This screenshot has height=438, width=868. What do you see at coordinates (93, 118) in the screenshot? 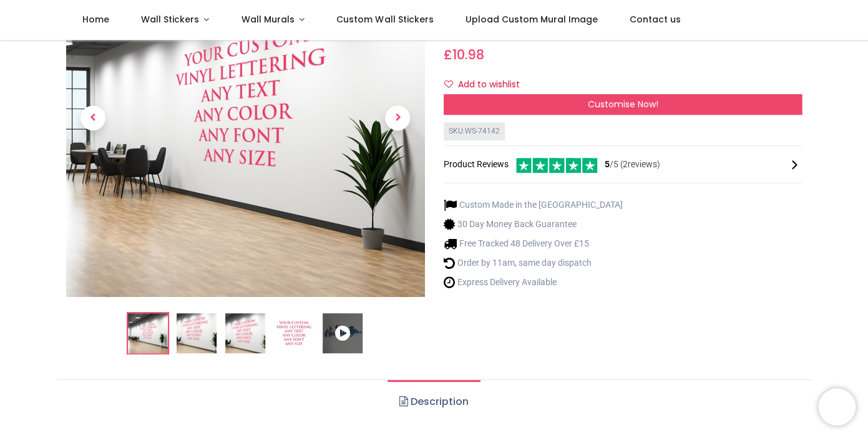
I see `span: Previous` at bounding box center [93, 118].